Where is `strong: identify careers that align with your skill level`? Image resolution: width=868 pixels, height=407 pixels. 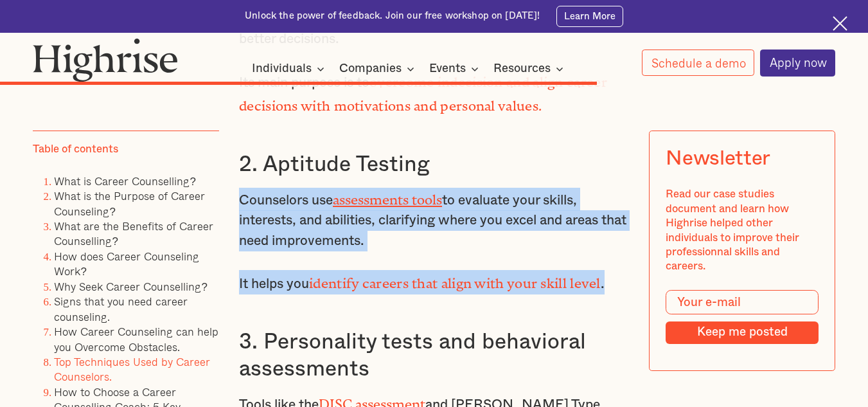 strong: identify careers that align with your skill level is located at coordinates (455, 279).